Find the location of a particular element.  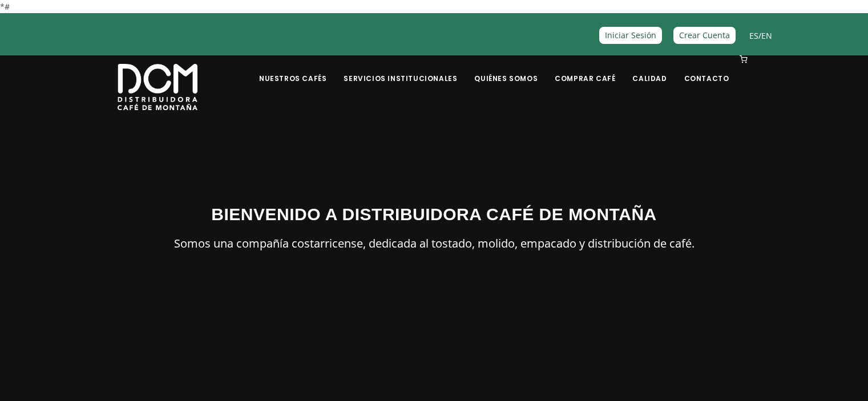

a: ES is located at coordinates (754, 35).